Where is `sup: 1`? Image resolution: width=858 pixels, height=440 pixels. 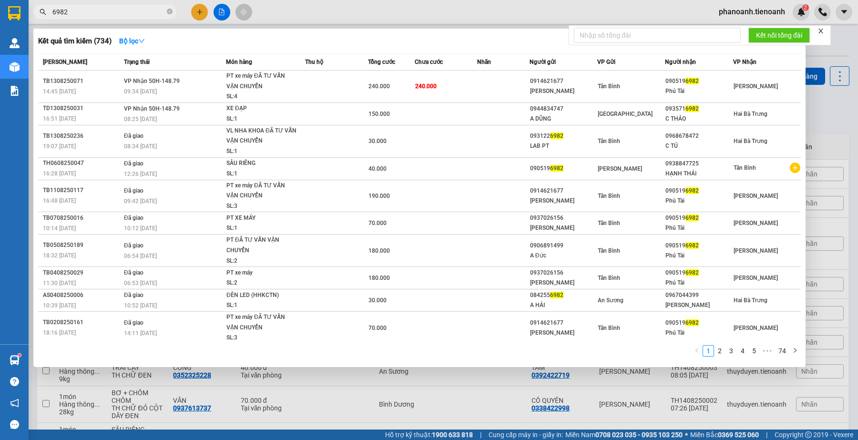 sup: 1 is located at coordinates (20, 355).